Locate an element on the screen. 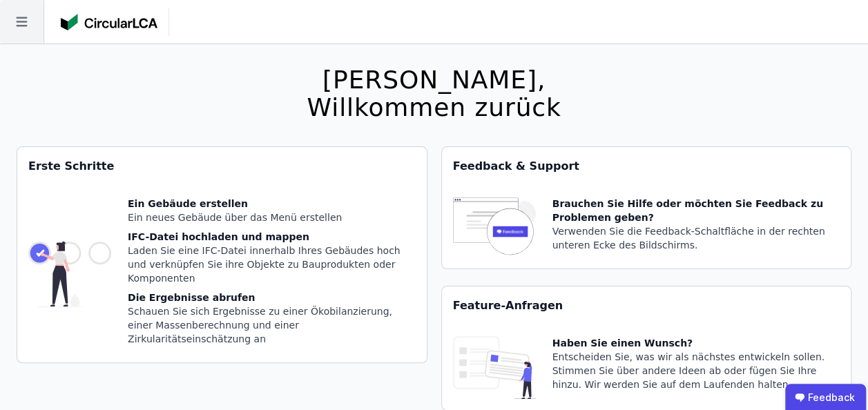  div: Ein Gebäude erstellen is located at coordinates (271, 204).